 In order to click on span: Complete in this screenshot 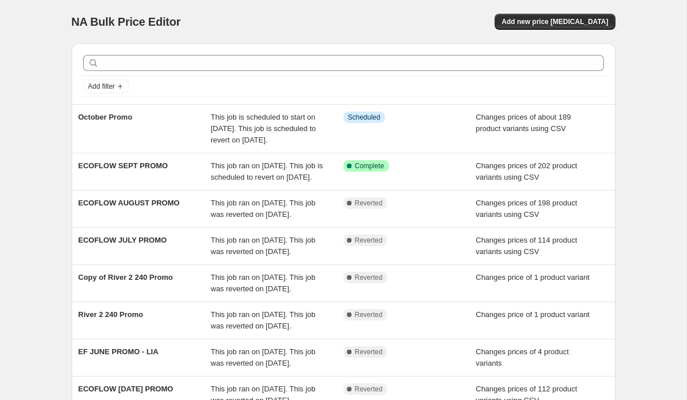, I will do `click(369, 166)`.